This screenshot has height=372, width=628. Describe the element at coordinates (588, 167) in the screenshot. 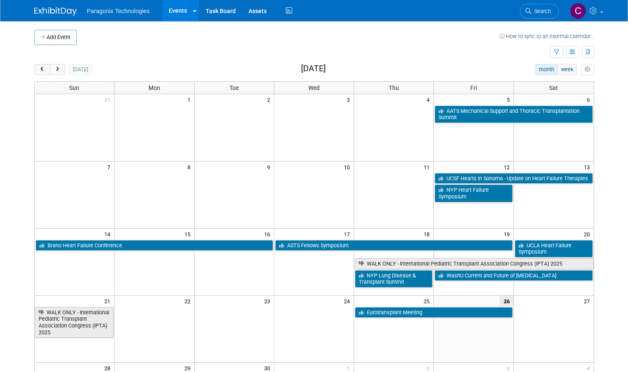

I see `span: 13` at that location.